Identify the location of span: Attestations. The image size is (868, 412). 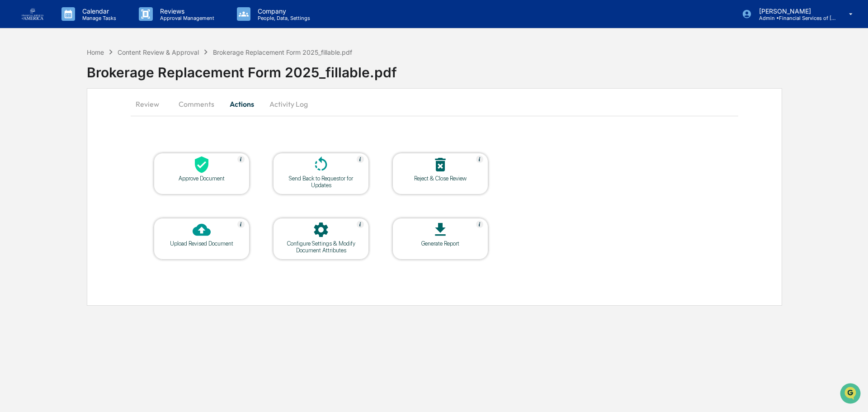
(93, 118).